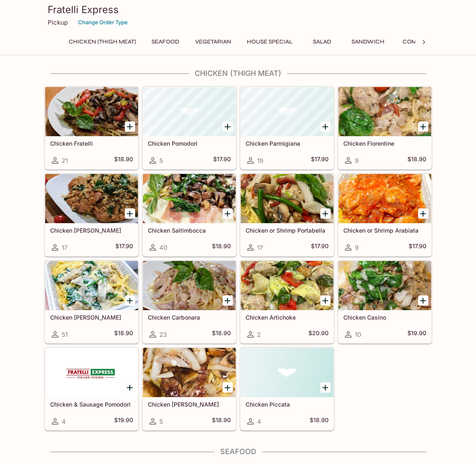  What do you see at coordinates (385, 286) in the screenshot?
I see `div: Chicken Casino` at bounding box center [385, 286].